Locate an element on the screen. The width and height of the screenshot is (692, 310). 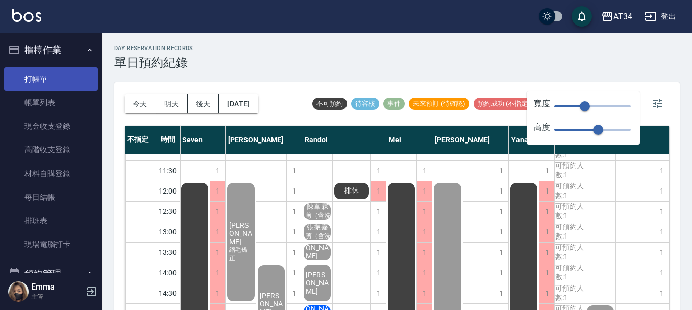
div: 14:30 is located at coordinates (168, 293).